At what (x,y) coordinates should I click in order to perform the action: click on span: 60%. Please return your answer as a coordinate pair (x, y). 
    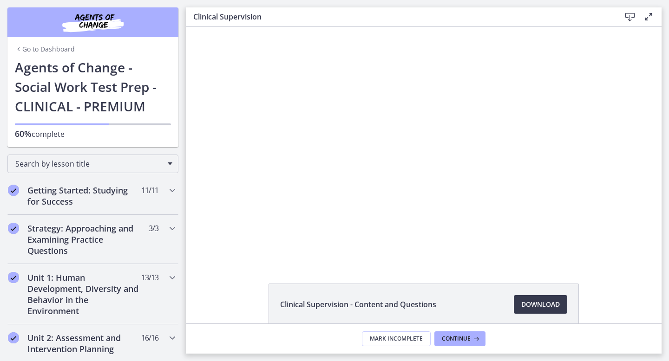
    Looking at the image, I should click on (23, 134).